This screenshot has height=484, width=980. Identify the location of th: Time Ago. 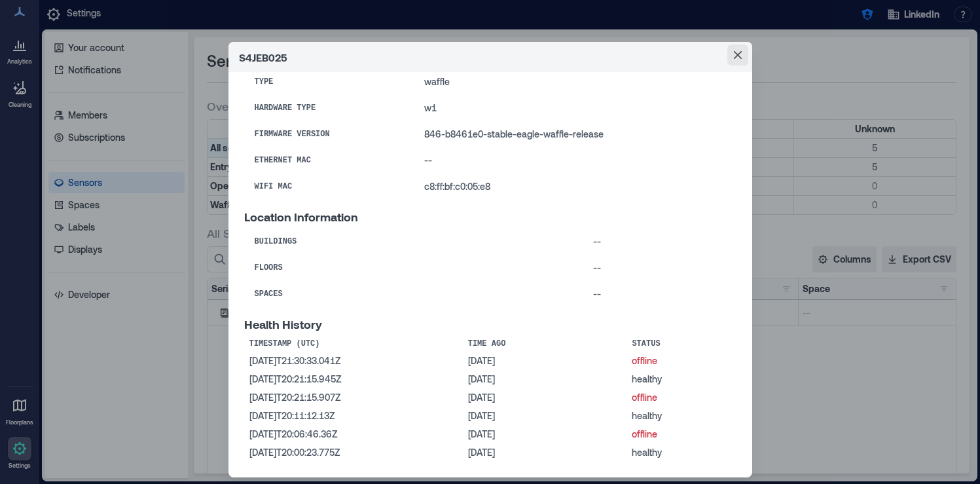
(545, 344).